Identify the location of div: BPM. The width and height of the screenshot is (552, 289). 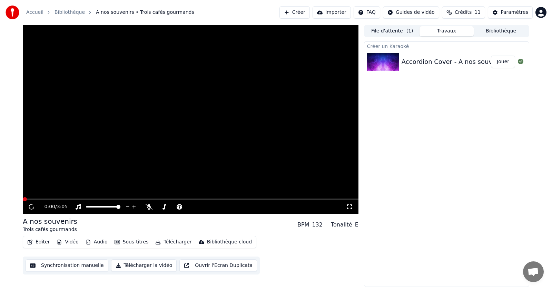
(303, 225).